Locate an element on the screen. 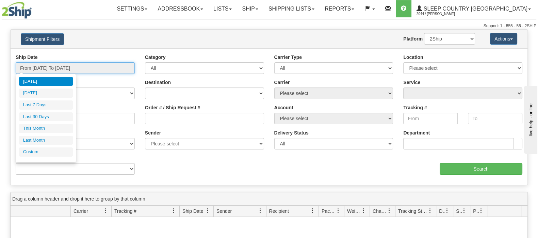 The image size is (538, 238). span: Shipment Issues is located at coordinates (459, 211).